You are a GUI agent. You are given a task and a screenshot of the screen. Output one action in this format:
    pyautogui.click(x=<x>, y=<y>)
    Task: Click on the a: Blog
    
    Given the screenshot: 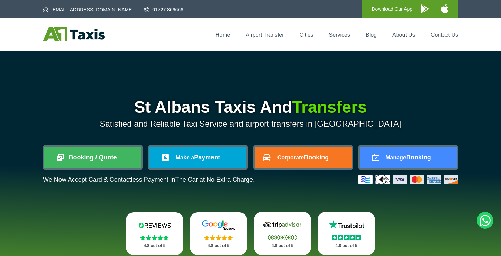 What is the action you would take?
    pyautogui.click(x=371, y=35)
    